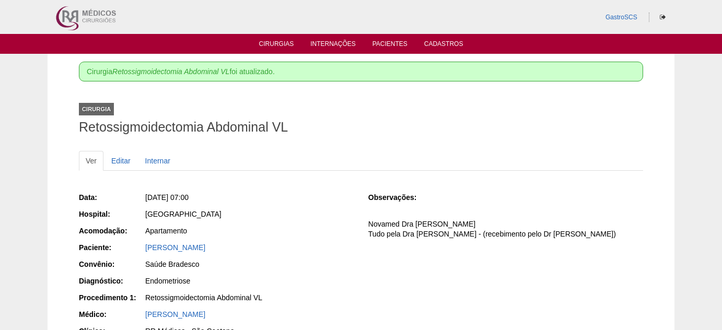 The image size is (722, 330). I want to click on div: Cirurgia, so click(96, 109).